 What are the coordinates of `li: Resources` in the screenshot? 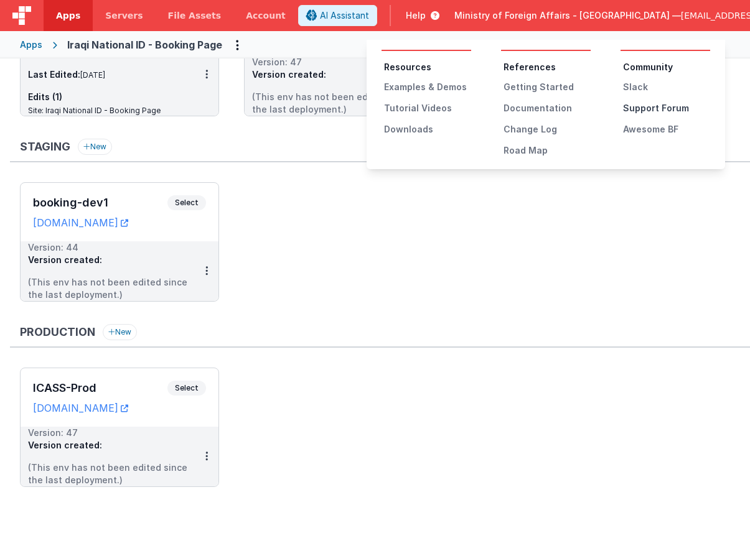 It's located at (427, 67).